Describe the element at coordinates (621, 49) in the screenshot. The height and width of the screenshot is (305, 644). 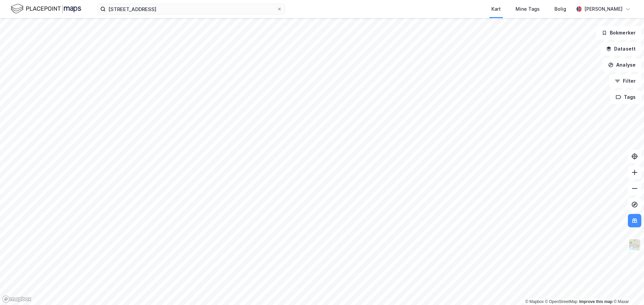
I see `button: Datasett` at that location.